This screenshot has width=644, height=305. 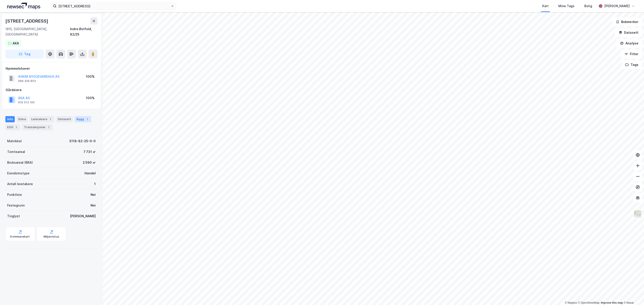 What do you see at coordinates (82, 141) in the screenshot?
I see `div: 3118-82-25-0-0` at bounding box center [82, 141].